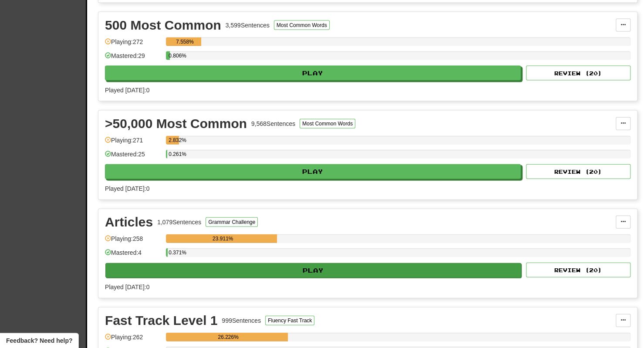  I want to click on div: Mastered: 29, so click(133, 58).